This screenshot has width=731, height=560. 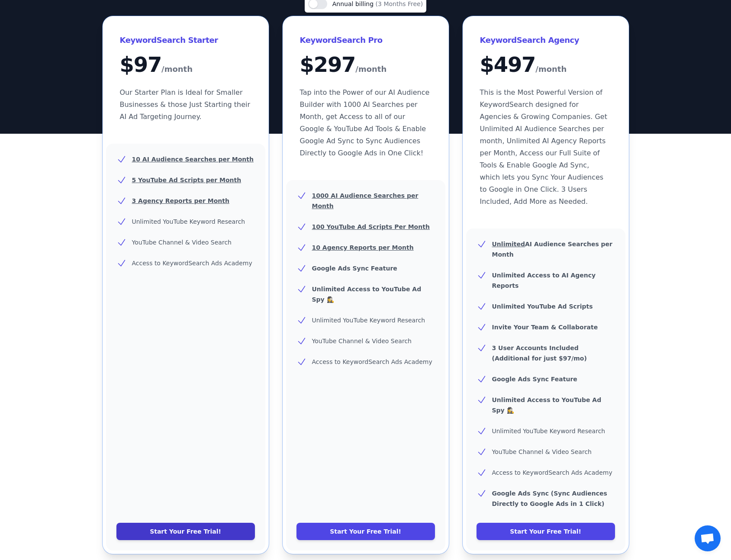 I want to click on div: Open de chat, so click(x=708, y=539).